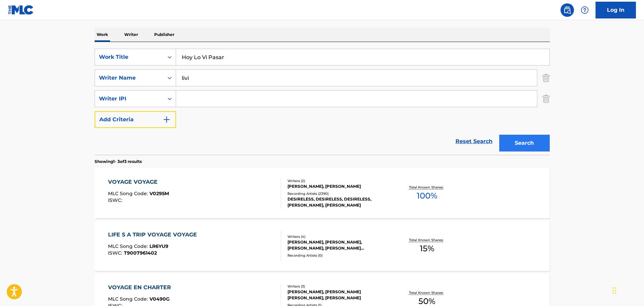  I want to click on p: Publisher, so click(164, 35).